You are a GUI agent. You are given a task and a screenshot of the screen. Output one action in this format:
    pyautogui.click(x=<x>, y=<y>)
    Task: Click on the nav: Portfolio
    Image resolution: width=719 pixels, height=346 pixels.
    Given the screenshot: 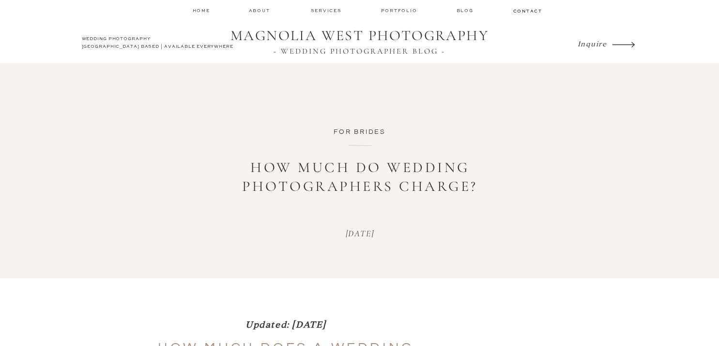 What is the action you would take?
    pyautogui.click(x=400, y=11)
    